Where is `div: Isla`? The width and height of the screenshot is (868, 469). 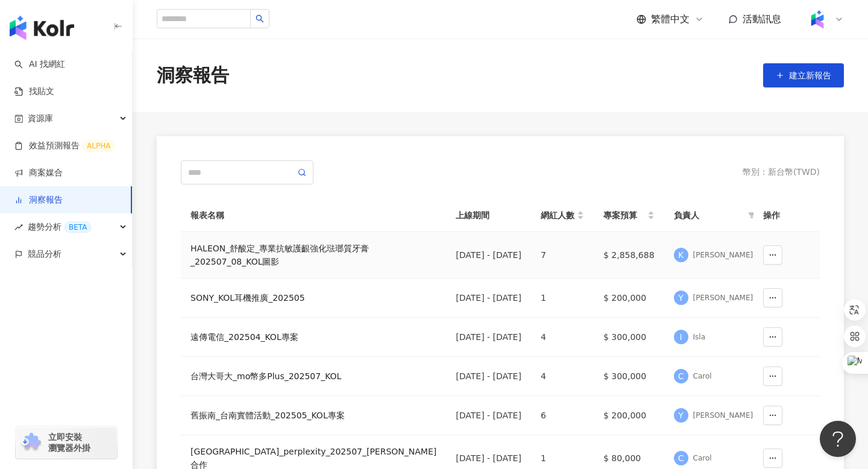 div: Isla is located at coordinates (699, 337).